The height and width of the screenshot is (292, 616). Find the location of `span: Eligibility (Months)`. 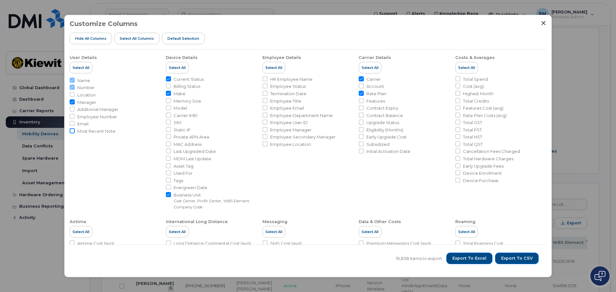

span: Eligibility (Months) is located at coordinates (385, 130).